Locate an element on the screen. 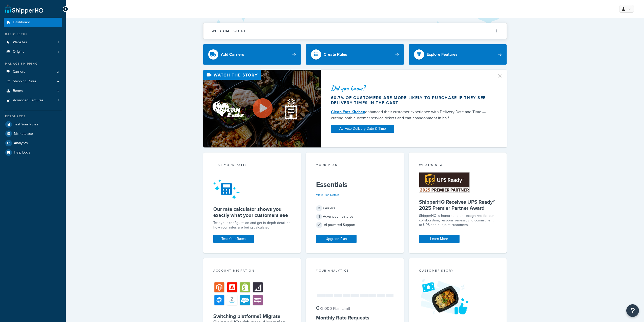  div: Manage Shipping is located at coordinates (33, 64).